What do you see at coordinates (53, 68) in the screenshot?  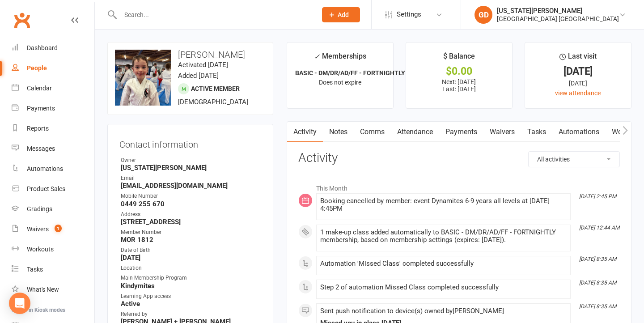 I see `a: People` at bounding box center [53, 68].